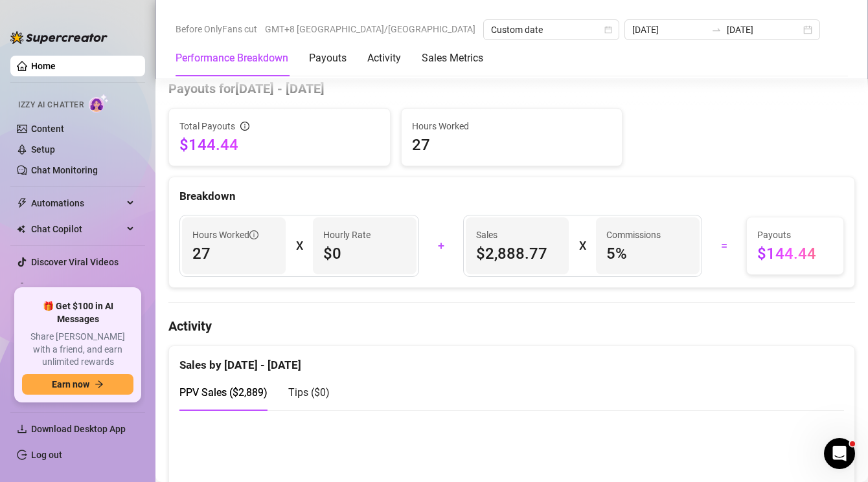  What do you see at coordinates (22, 429) in the screenshot?
I see `span: download` at bounding box center [22, 429].